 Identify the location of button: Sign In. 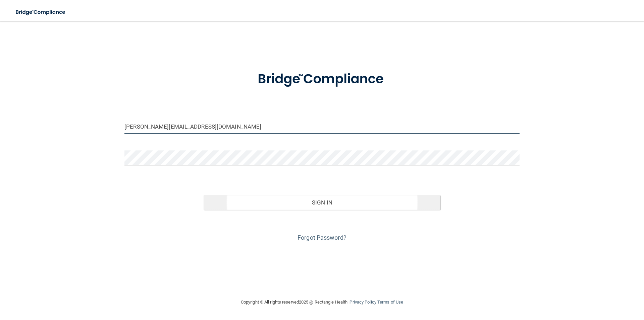
(322, 202).